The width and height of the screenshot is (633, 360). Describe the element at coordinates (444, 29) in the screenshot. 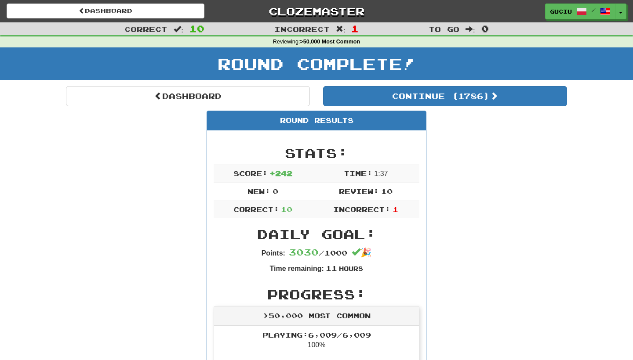

I see `span: To go` at that location.